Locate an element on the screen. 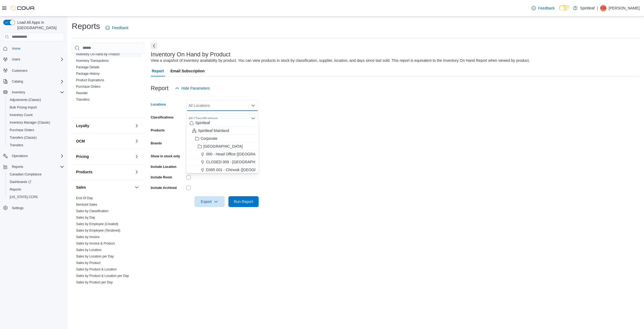 The width and height of the screenshot is (644, 329). button: Operations is located at coordinates (34, 156).